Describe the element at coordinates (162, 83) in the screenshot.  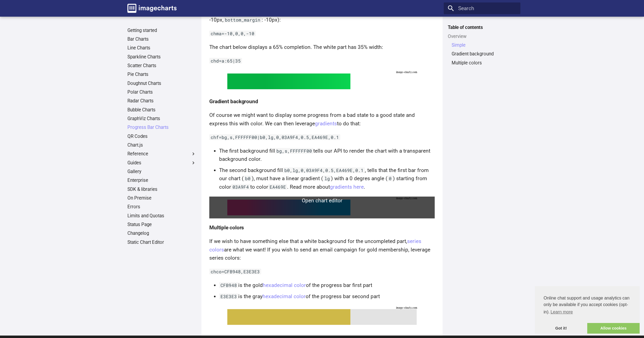
I see `a: Doughnut Charts` at that location.